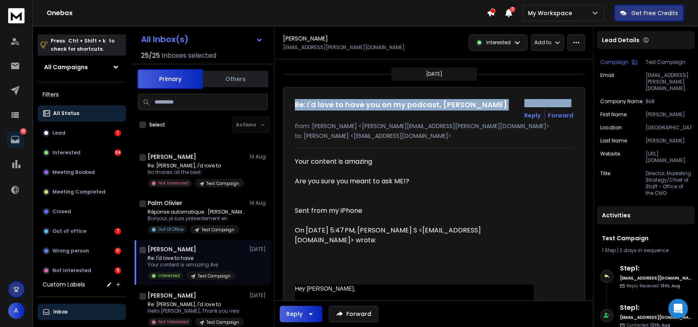 The width and height of the screenshot is (698, 327). Describe the element at coordinates (655, 13) in the screenshot. I see `p: Get Free Credits` at that location.